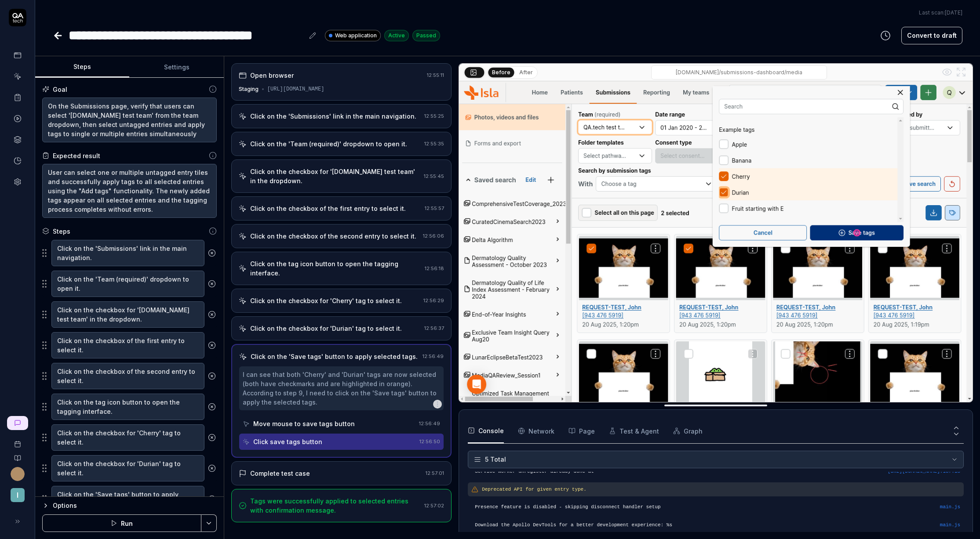 Image resolution: width=980 pixels, height=539 pixels. Describe the element at coordinates (82, 67) in the screenshot. I see `button: Steps` at that location.